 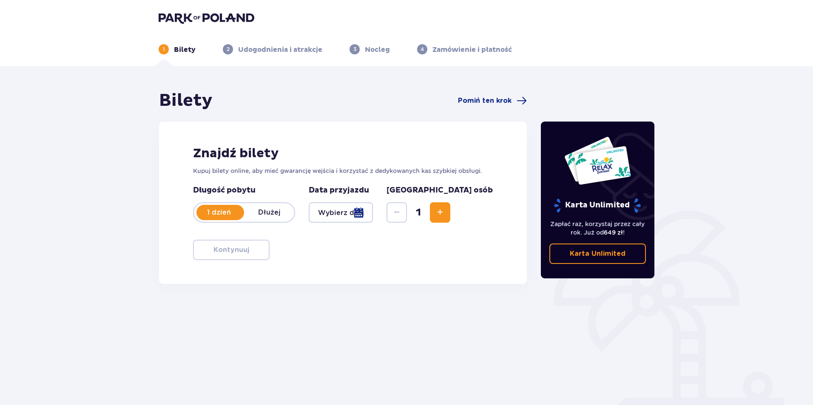 I want to click on div: 1Bilety, so click(x=177, y=49).